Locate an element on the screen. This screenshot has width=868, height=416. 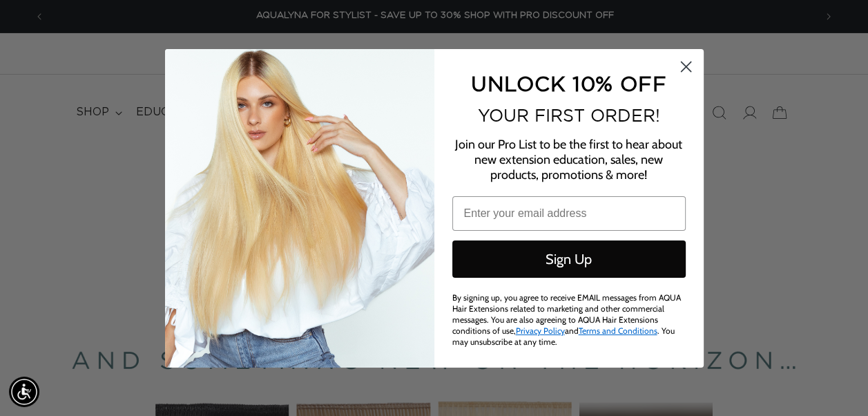
span: UNLOCK 10% OFF is located at coordinates (568, 83).